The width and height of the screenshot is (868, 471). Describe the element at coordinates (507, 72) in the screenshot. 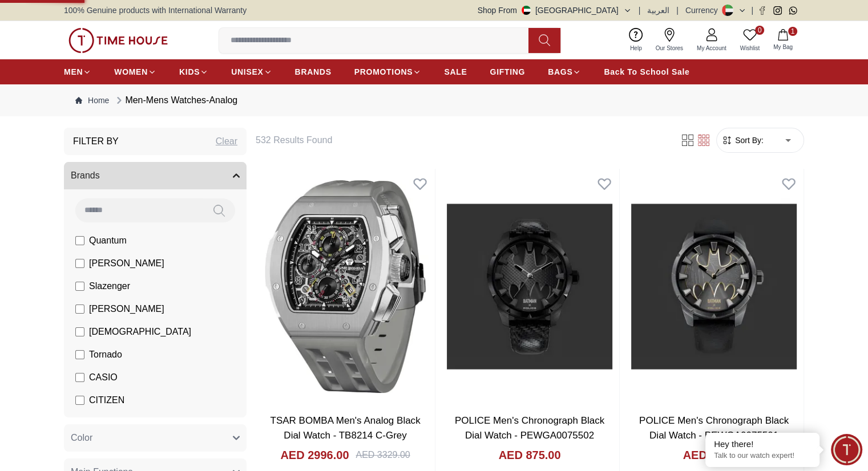

I see `span: GIFTING` at that location.